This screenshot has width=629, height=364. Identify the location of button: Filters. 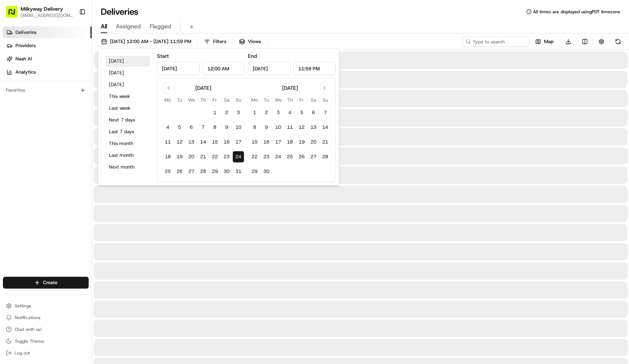
(215, 41).